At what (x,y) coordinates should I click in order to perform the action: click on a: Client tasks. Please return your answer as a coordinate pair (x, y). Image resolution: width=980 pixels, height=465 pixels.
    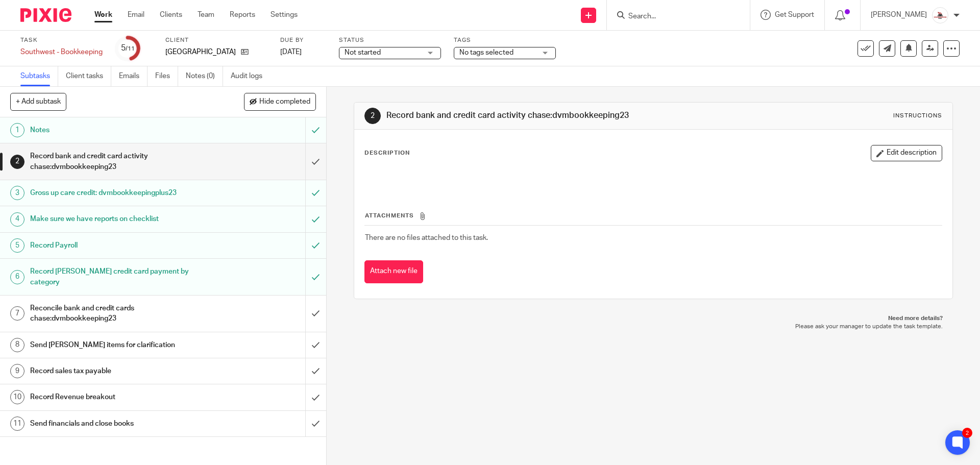
    Looking at the image, I should click on (89, 76).